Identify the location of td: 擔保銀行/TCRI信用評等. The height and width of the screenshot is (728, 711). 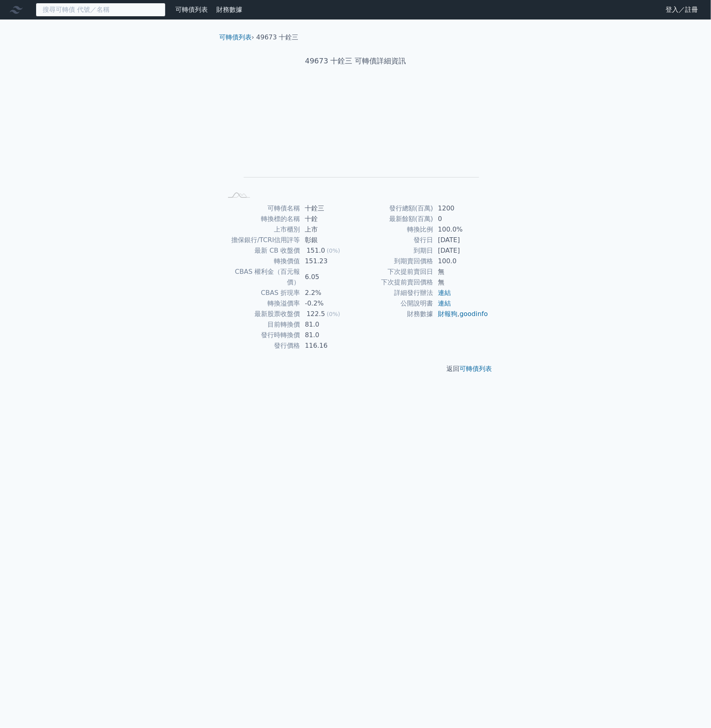
(261, 240).